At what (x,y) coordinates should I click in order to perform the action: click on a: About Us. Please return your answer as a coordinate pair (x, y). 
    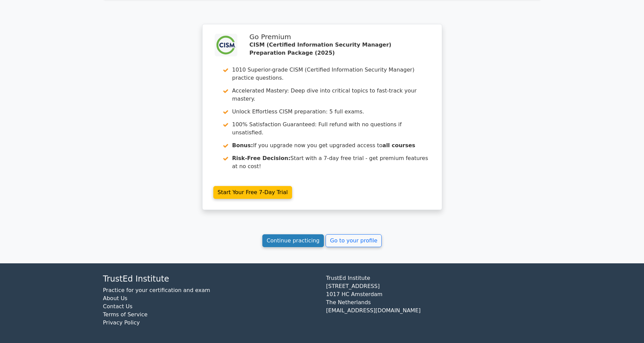
    Looking at the image, I should click on (115, 298).